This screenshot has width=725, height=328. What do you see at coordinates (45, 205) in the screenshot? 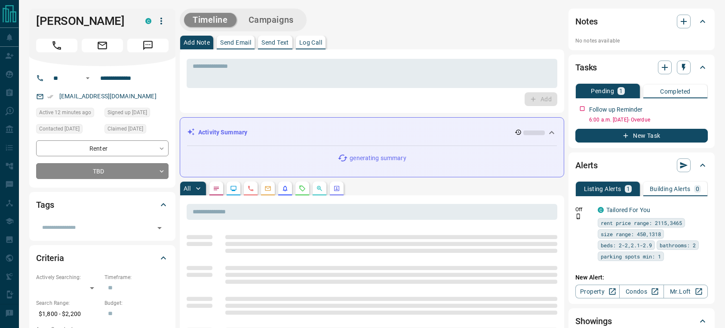
I see `h2: Tags` at bounding box center [45, 205].